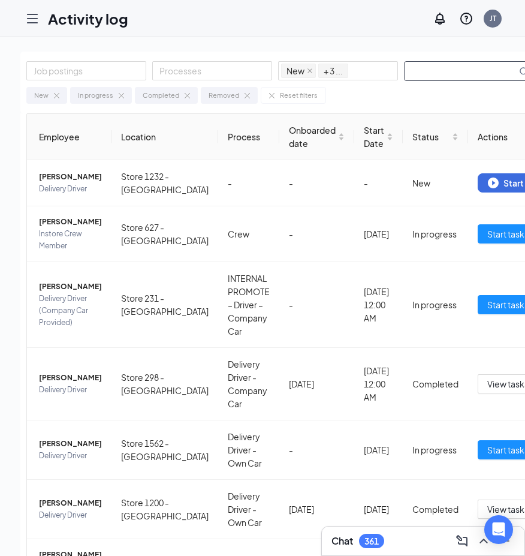 The width and height of the screenshot is (525, 556). I want to click on span: + 3 ..., so click(333, 71).